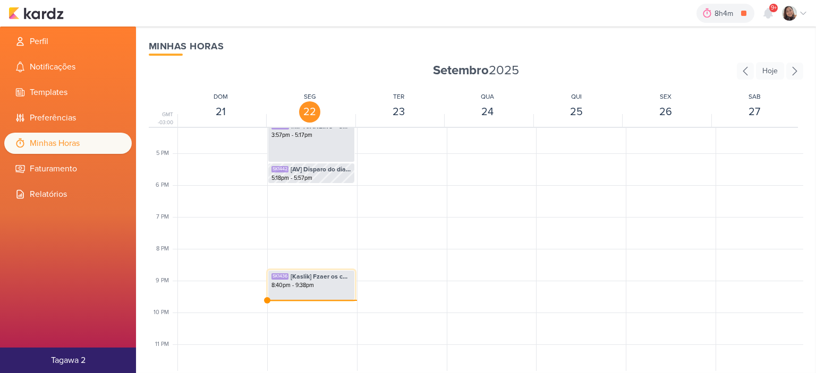 The width and height of the screenshot is (816, 373). I want to click on div: 5 PM, so click(166, 153).